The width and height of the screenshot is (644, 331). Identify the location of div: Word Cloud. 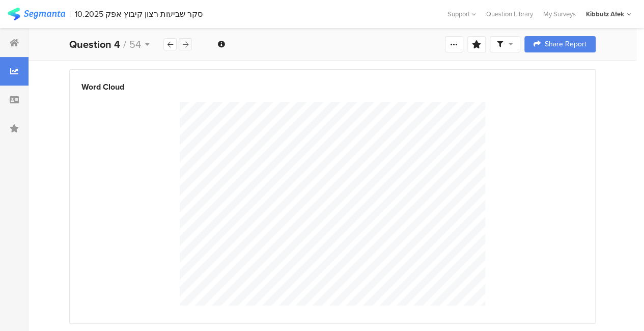
(332, 86).